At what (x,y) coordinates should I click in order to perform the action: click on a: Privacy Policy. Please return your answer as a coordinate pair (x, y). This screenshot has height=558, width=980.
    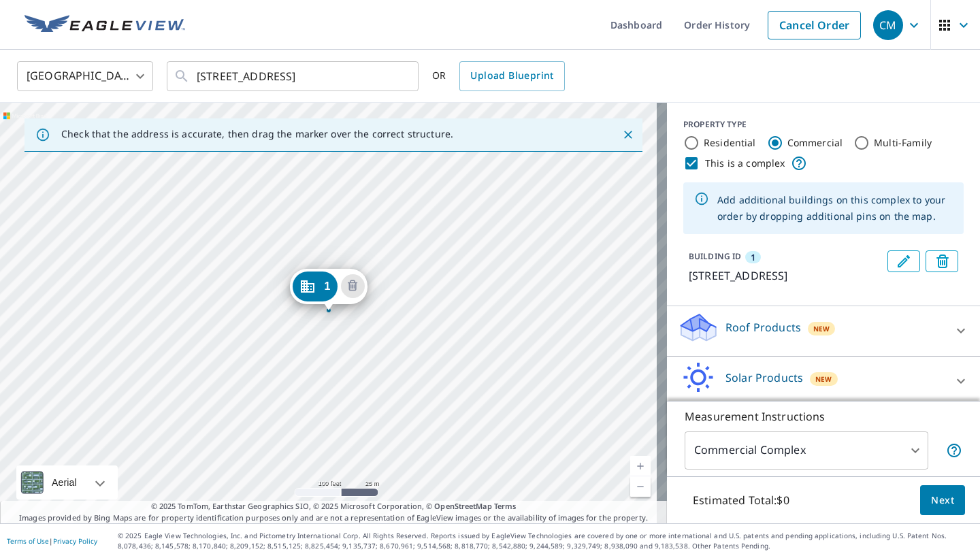
    Looking at the image, I should click on (75, 541).